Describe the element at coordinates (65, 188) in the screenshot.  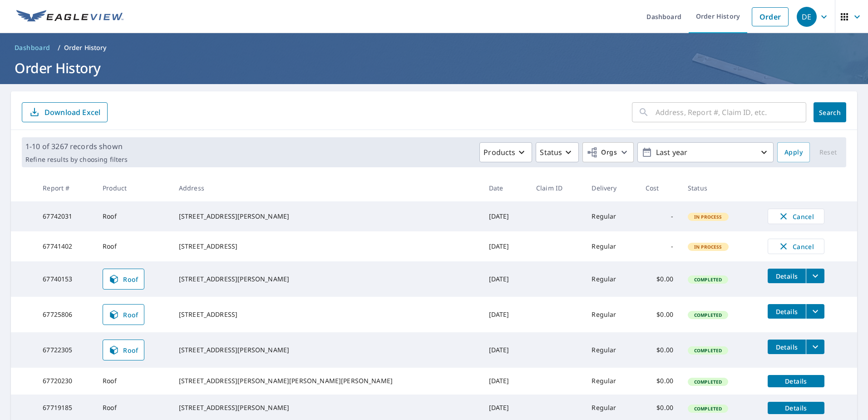
I see `th: Report #` at that location.